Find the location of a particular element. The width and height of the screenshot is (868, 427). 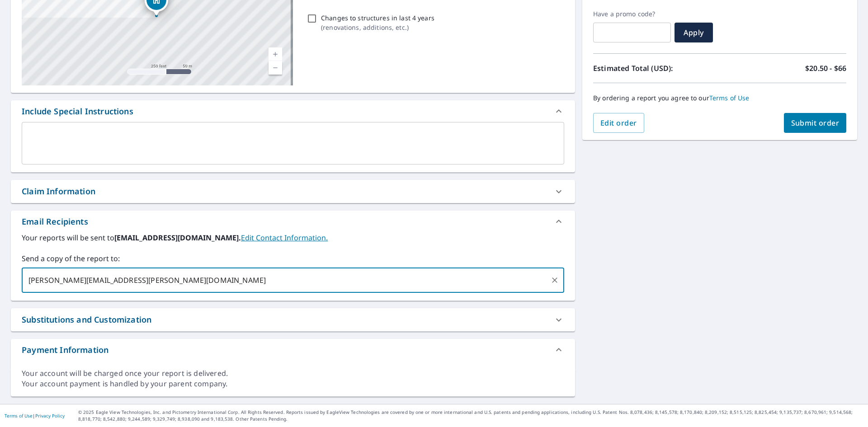

button: Apply is located at coordinates (694, 33).